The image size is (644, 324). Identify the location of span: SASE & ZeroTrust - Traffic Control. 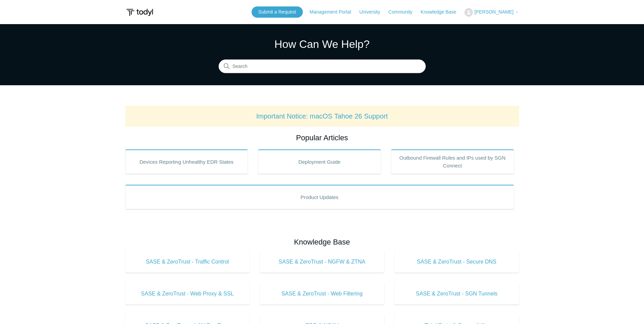
(187, 262).